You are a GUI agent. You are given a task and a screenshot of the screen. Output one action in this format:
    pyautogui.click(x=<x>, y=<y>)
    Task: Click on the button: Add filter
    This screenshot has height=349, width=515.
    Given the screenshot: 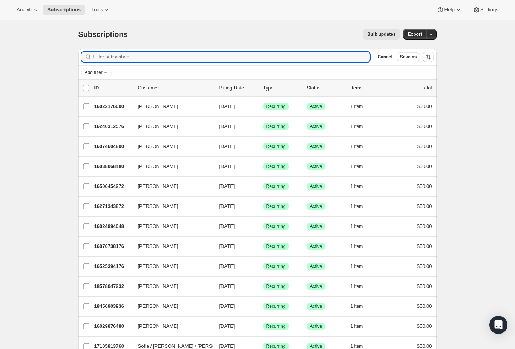 What is the action you would take?
    pyautogui.click(x=97, y=72)
    